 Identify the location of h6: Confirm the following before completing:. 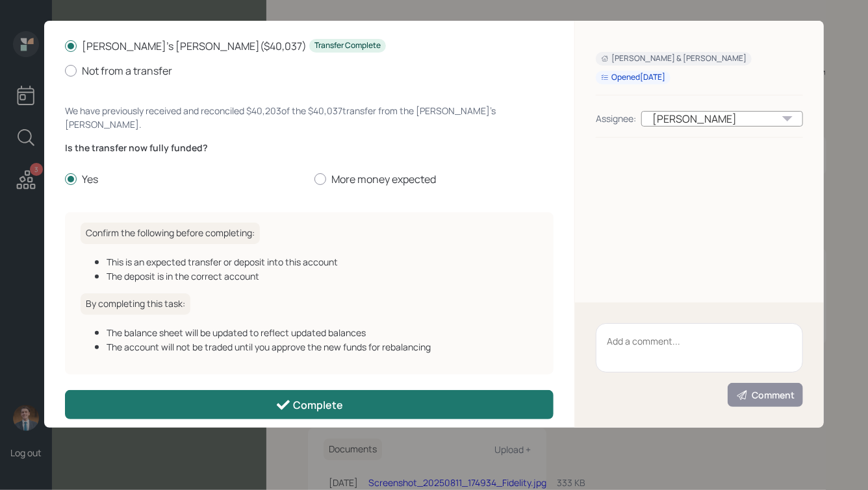
(170, 234).